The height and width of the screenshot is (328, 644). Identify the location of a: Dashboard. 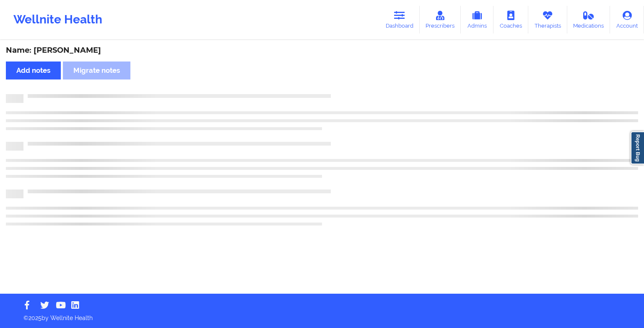
(399, 20).